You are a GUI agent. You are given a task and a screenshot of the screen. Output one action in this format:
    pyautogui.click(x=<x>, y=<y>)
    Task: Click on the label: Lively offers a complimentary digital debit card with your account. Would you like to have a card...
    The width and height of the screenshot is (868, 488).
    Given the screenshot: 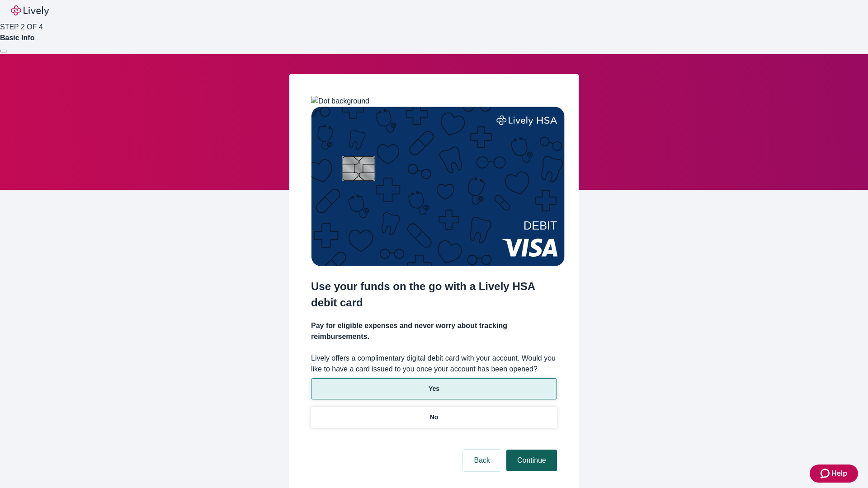 What is the action you would take?
    pyautogui.click(x=434, y=364)
    